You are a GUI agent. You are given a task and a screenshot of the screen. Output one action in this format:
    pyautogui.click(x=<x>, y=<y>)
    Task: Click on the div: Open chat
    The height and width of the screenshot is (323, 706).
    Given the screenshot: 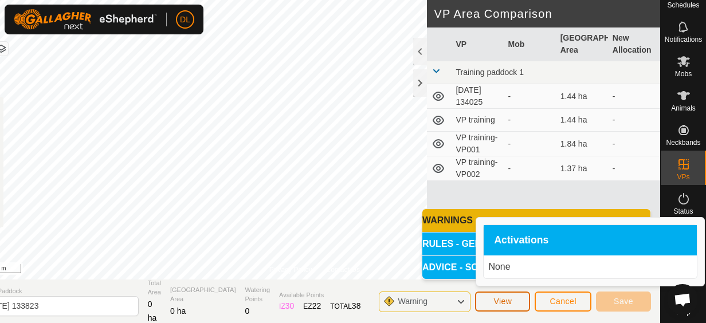 What is the action you would take?
    pyautogui.click(x=683, y=300)
    